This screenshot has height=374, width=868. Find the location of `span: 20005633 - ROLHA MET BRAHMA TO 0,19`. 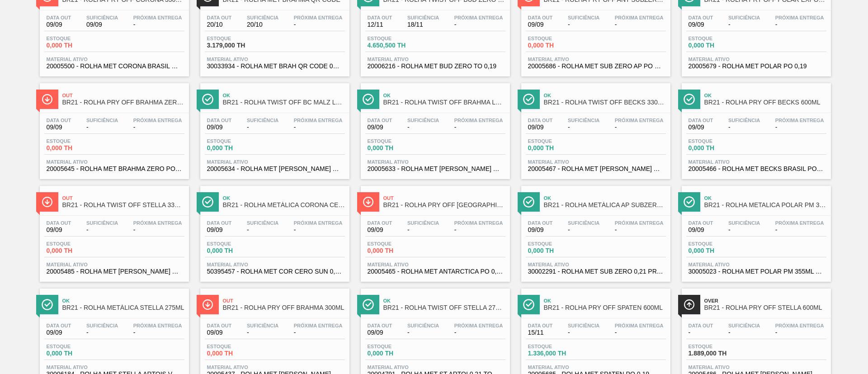

span: 20005633 - ROLHA MET BRAHMA TO 0,19 is located at coordinates (436, 169).